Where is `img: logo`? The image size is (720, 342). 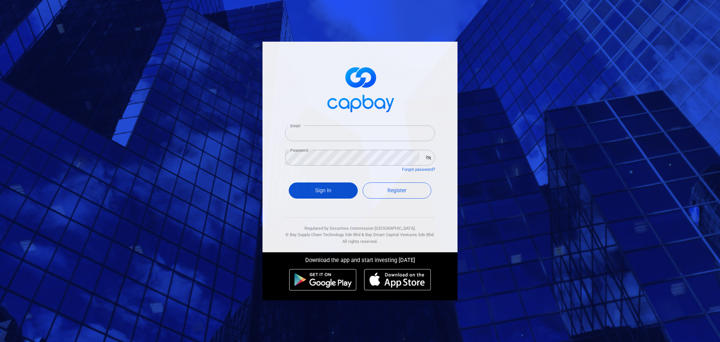 img: logo is located at coordinates (360, 88).